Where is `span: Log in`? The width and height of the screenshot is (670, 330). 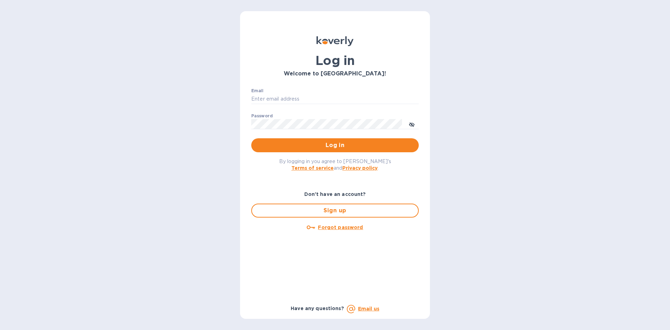
span: Log in is located at coordinates (335, 145).